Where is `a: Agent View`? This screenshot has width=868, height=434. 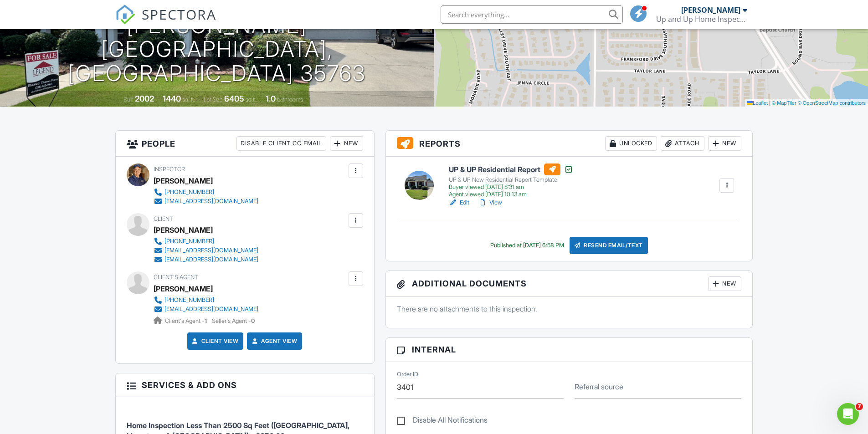 a: Agent View is located at coordinates (273, 341).